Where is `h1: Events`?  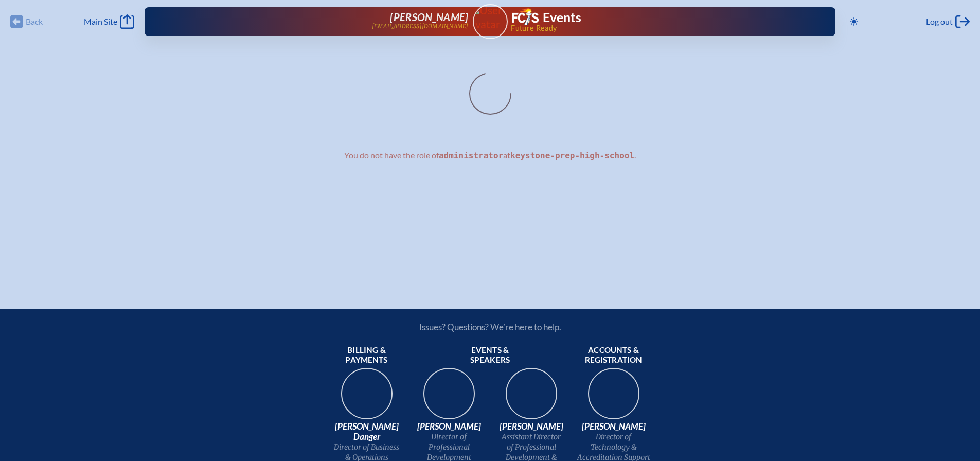 h1: Events is located at coordinates (562, 18).